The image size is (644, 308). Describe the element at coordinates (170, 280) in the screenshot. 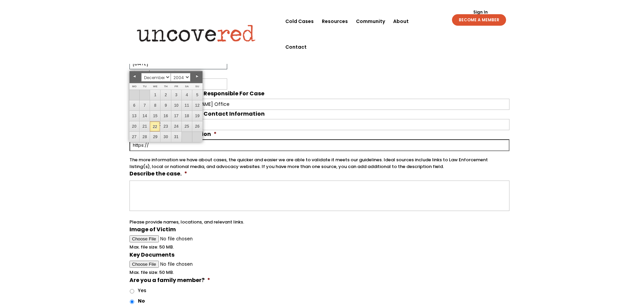

I see `label: Are you a family member?` at that location.